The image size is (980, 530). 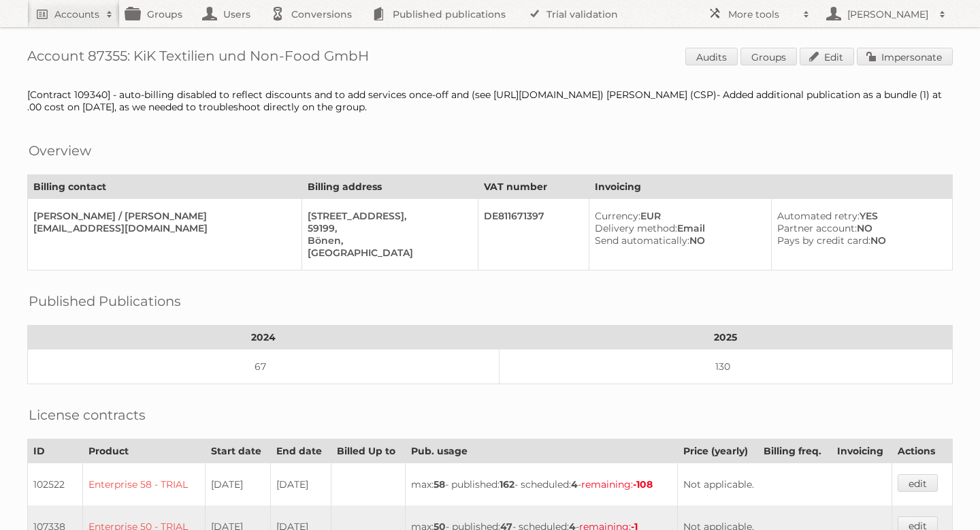 What do you see at coordinates (145, 450) in the screenshot?
I see `th: Product` at bounding box center [145, 450].